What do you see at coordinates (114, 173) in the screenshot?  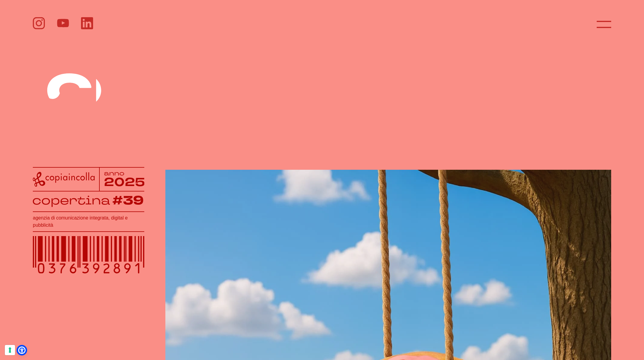 I see `tspan: anno` at bounding box center [114, 173].